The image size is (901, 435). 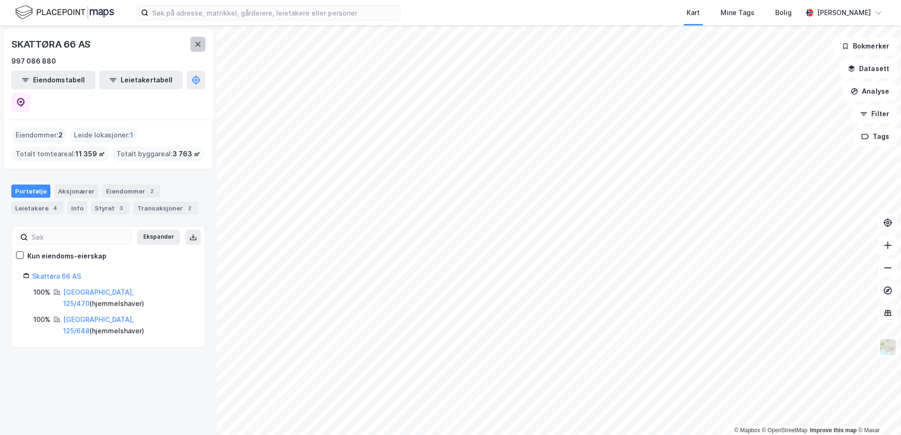 I want to click on div: 3, so click(x=121, y=208).